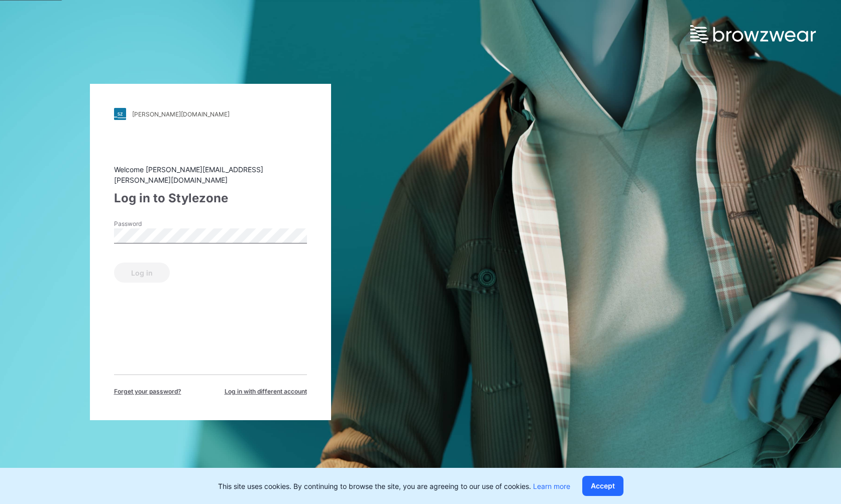 This screenshot has width=841, height=504. What do you see at coordinates (552, 486) in the screenshot?
I see `a: Learn more` at bounding box center [552, 486].